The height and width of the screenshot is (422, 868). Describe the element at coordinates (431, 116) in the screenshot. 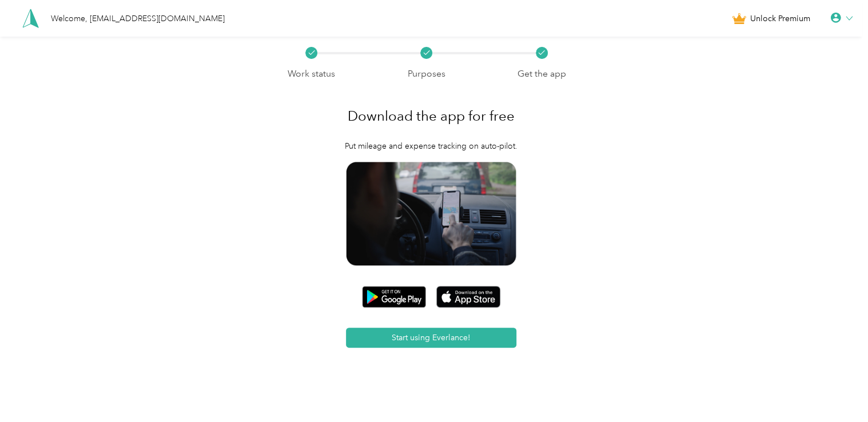

I see `h1: Download the app for free` at that location.